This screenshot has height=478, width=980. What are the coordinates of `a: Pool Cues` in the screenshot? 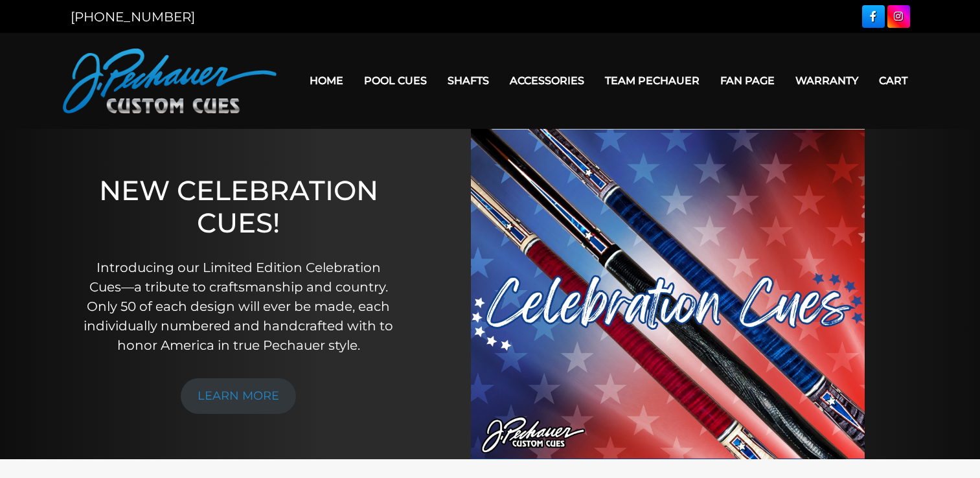 It's located at (395, 81).